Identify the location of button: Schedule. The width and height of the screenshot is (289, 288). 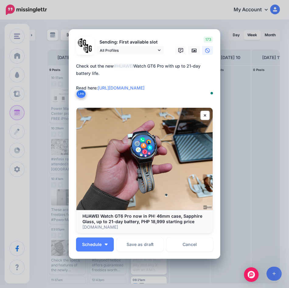
(95, 245).